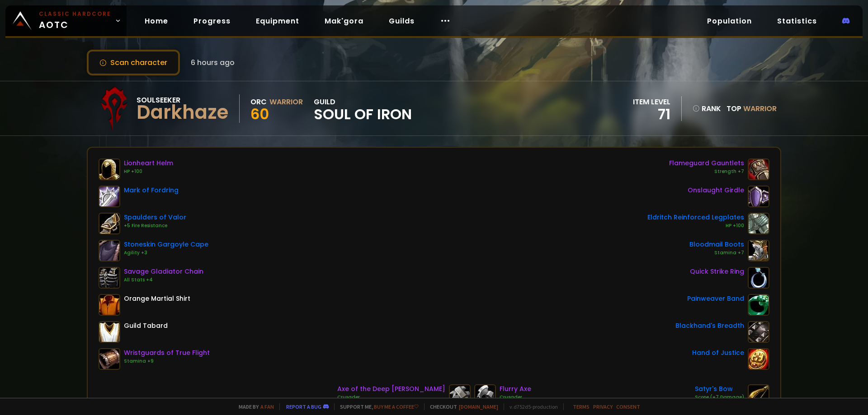 This screenshot has width=868, height=415. What do you see at coordinates (259, 102) in the screenshot?
I see `div: Orc` at bounding box center [259, 102].